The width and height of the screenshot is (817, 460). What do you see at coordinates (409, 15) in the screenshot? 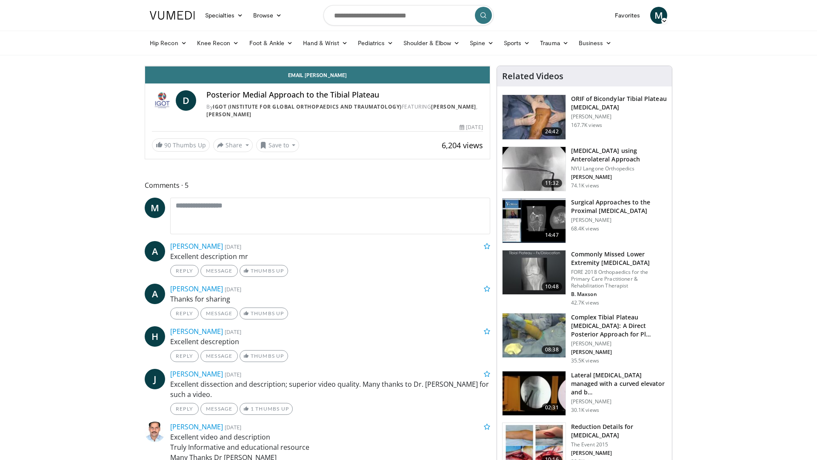
I see `input: Search topics, interventions` at bounding box center [409, 15].